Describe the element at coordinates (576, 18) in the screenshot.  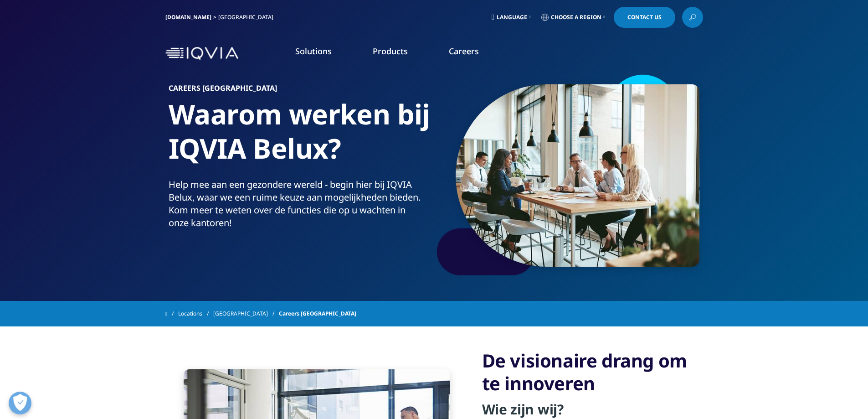
I see `span: Choose a Region` at that location.